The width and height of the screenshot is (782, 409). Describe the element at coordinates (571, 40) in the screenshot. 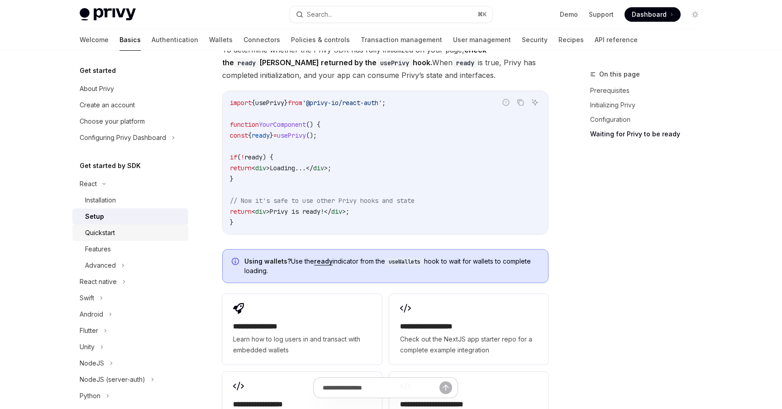

I see `a: Recipes` at that location.